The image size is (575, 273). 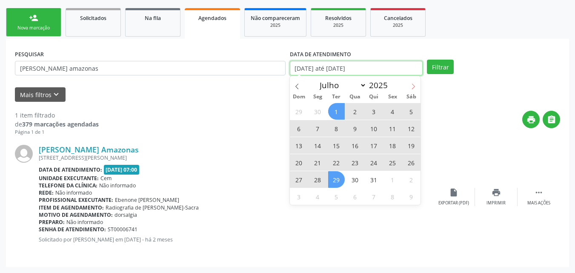 I want to click on b: Motivo de agendamento:, so click(x=76, y=214).